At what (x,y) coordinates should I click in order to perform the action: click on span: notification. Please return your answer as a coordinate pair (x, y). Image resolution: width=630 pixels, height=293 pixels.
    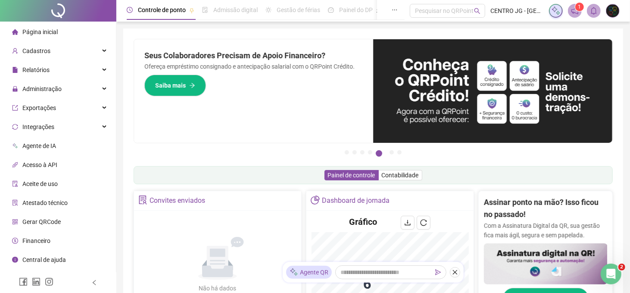
    Looking at the image, I should click on (575, 11).